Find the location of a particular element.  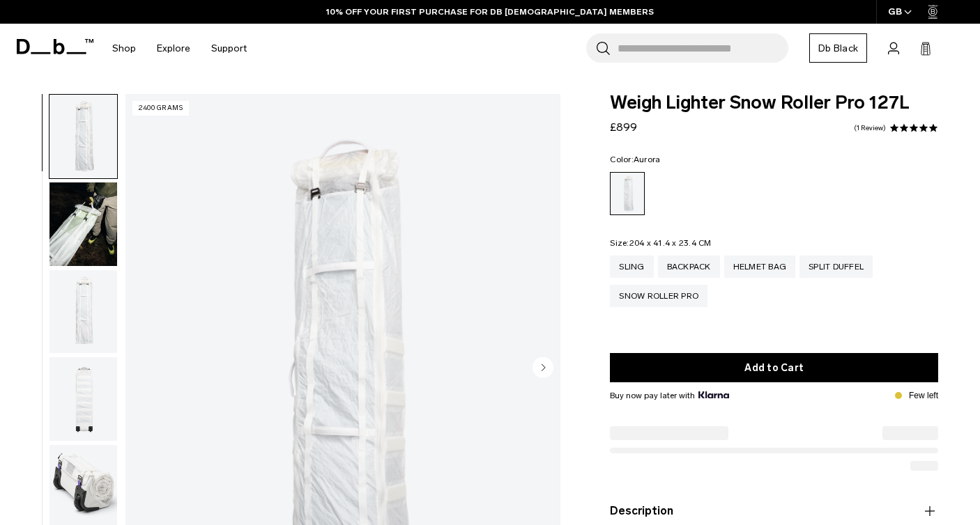

a: Aurora is located at coordinates (627, 194).